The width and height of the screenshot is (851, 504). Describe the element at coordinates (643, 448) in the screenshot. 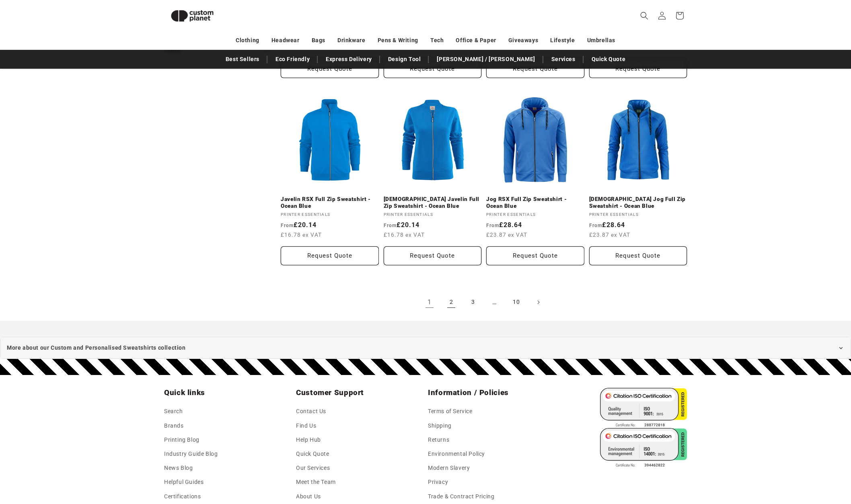

I see `img: ISO 14001 Certified` at that location.